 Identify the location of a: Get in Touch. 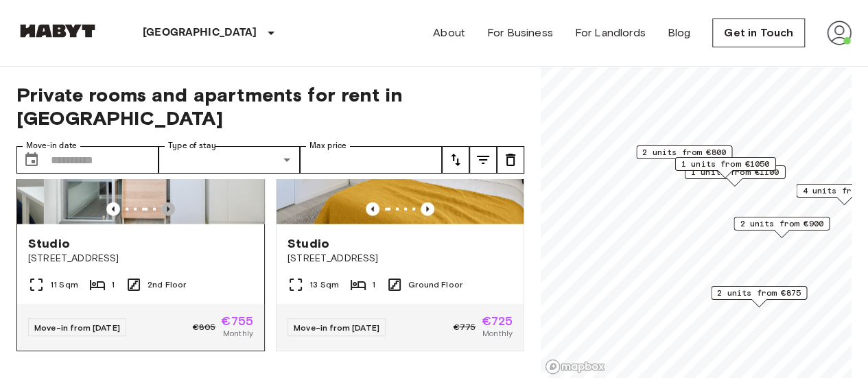
(759, 32).